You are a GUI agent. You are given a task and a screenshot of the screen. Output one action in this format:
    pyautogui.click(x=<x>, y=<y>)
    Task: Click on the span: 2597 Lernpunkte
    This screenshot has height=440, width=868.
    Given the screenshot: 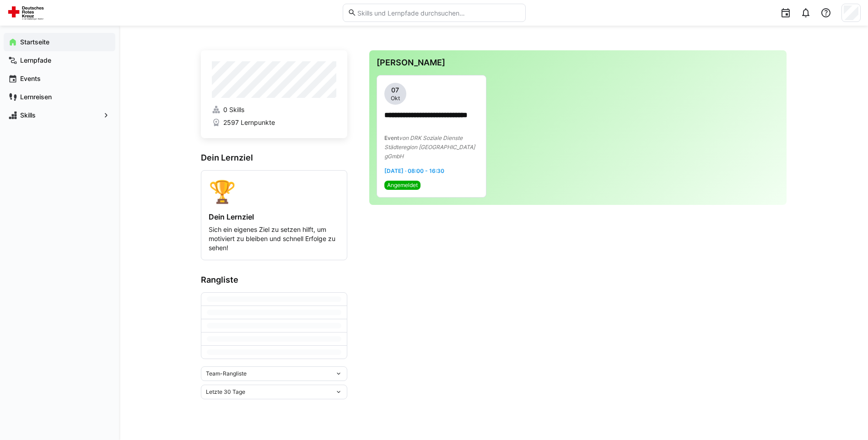 What is the action you would take?
    pyautogui.click(x=249, y=123)
    